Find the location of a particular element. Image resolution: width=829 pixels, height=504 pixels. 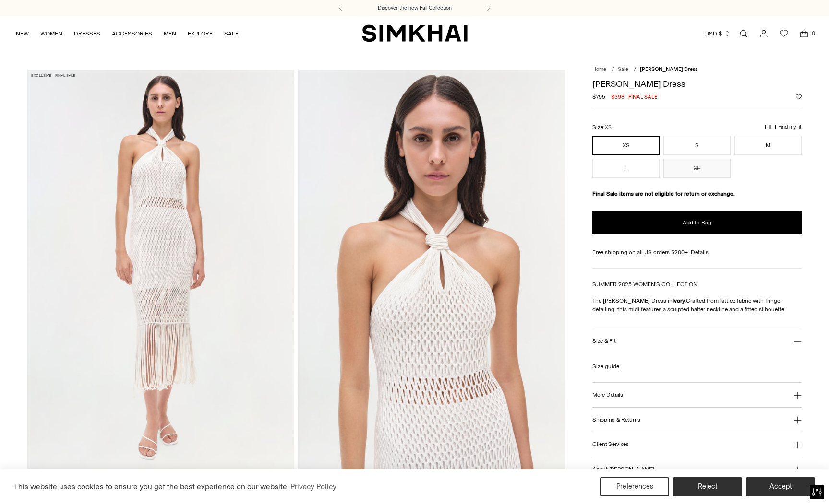

button: Reject is located at coordinates (707, 486).